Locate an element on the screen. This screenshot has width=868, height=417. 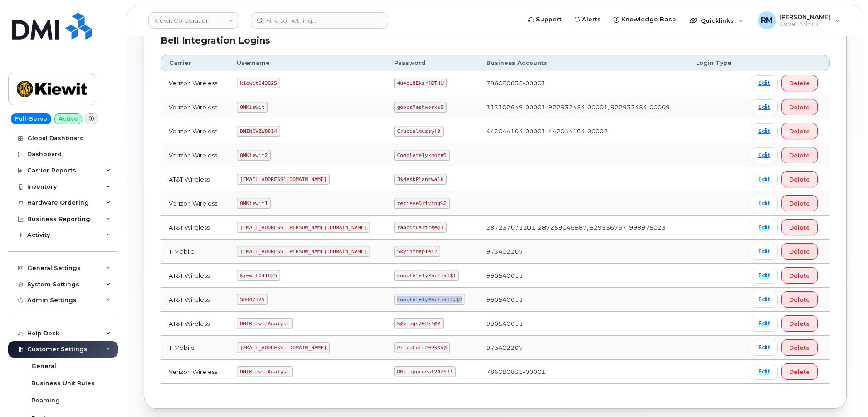
span: Knowledge Base is located at coordinates (649, 20).